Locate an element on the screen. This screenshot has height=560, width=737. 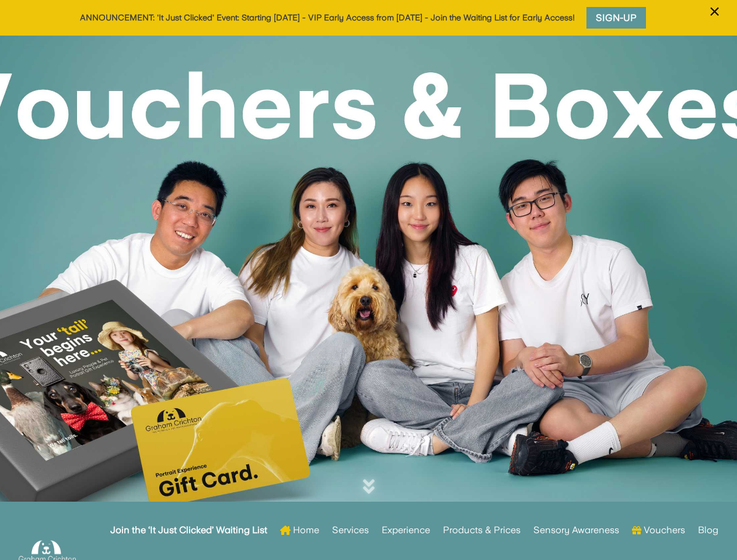
p: Includes the session, a 10x8" printed photograph of your favourite image + £50 product credit to ... is located at coordinates (591, 422).